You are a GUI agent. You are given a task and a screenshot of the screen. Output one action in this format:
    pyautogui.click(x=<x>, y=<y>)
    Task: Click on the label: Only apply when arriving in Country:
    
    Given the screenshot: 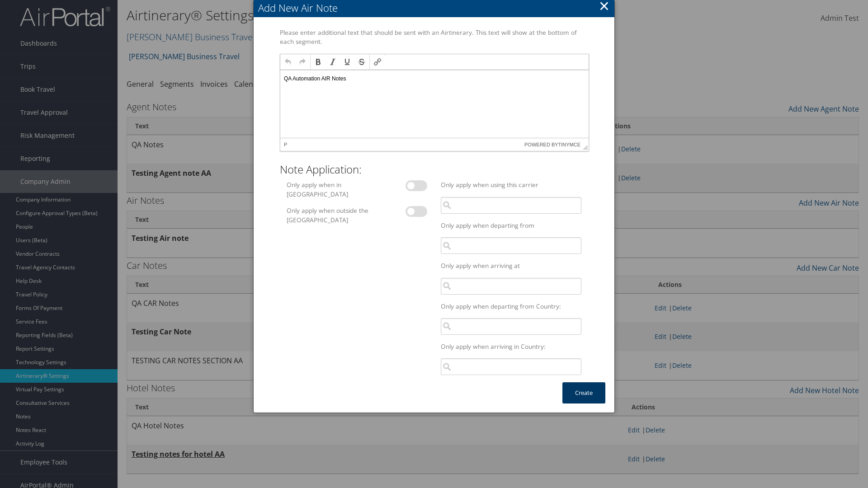 What is the action you would take?
    pyautogui.click(x=511, y=347)
    